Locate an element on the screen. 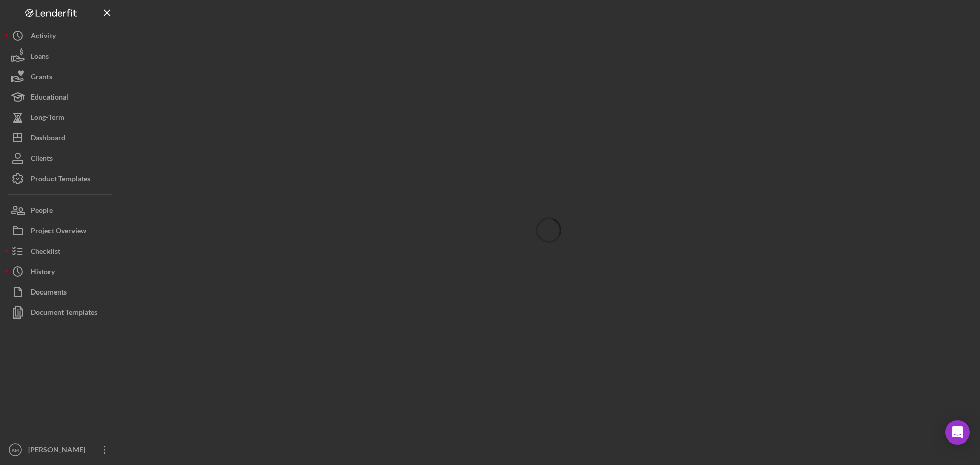  a: People is located at coordinates (62, 210).